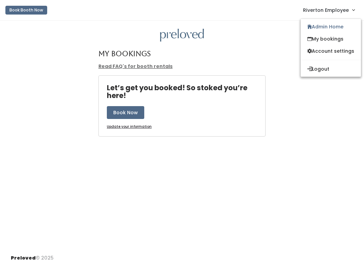 Image resolution: width=364 pixels, height=267 pixels. I want to click on h4: My Bookings, so click(125, 53).